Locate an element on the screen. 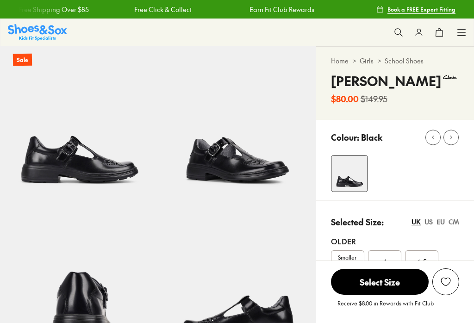  a: Book a FREE Expert Fitting is located at coordinates (416, 9).